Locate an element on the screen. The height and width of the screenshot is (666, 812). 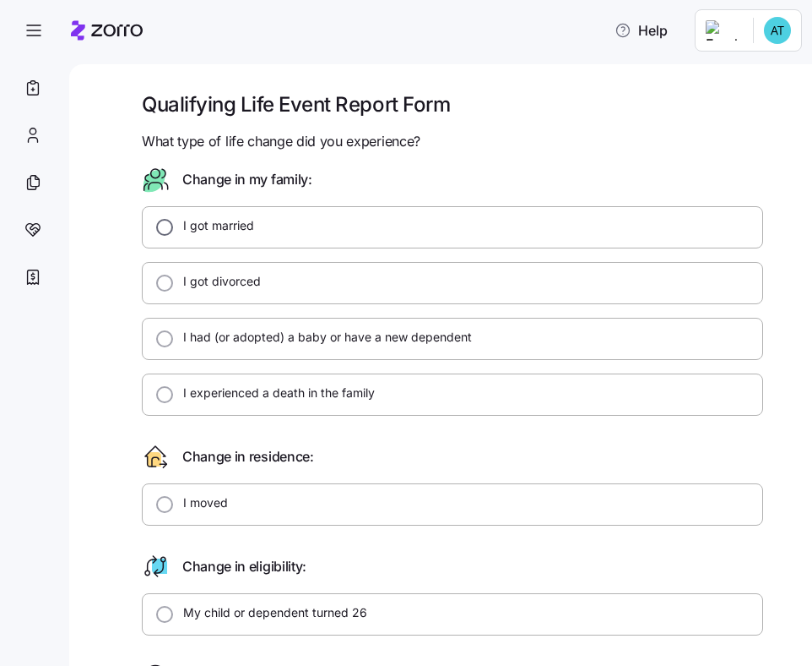
label: My child or dependent turned 26 is located at coordinates (270, 613).